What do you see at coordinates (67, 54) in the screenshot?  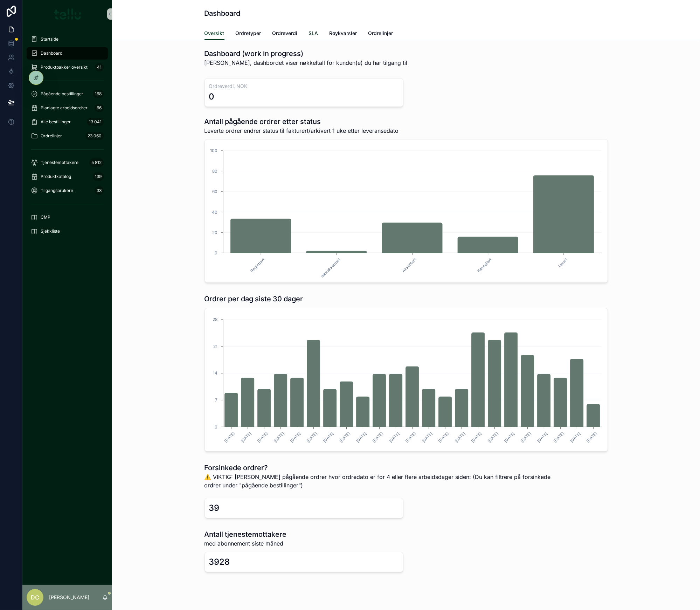 I see `a: Dashboard` at bounding box center [67, 54].